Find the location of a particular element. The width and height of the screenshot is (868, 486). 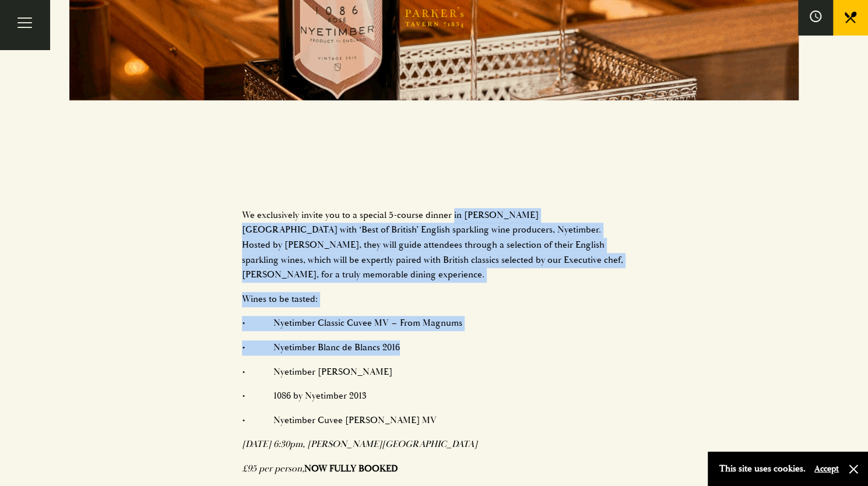

p: • 1086 by Nyetimber 2013 is located at coordinates (434, 396).